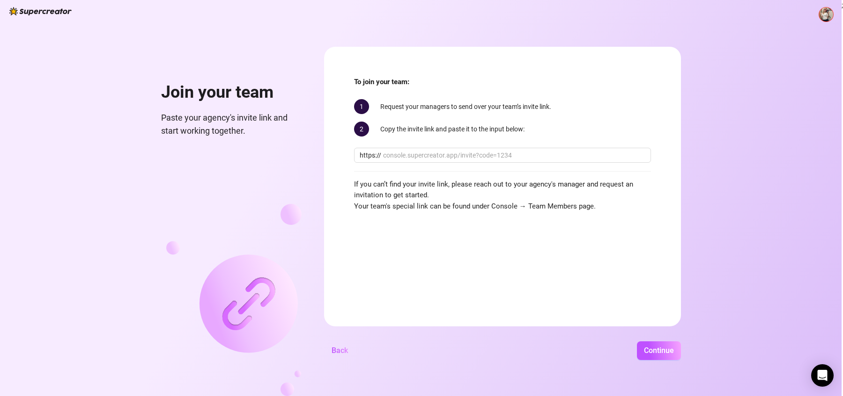  Describe the element at coordinates (514, 155) in the screenshot. I see `input: console.supercreator.app/invite?code=1234` at that location.